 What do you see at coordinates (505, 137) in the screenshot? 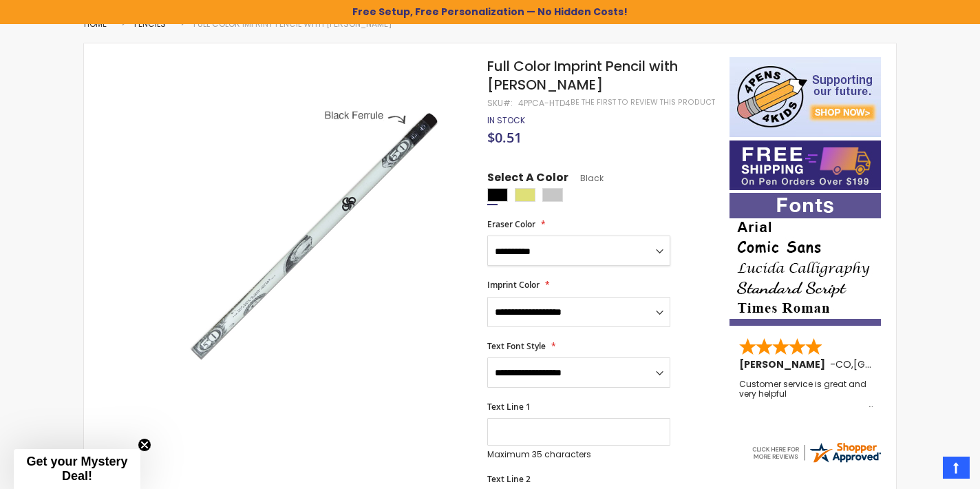
I see `span: $0.51` at bounding box center [505, 137].